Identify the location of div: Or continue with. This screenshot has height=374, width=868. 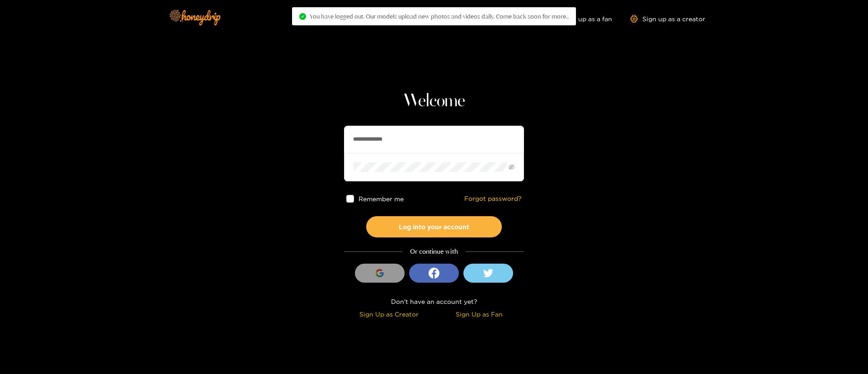
(434, 251).